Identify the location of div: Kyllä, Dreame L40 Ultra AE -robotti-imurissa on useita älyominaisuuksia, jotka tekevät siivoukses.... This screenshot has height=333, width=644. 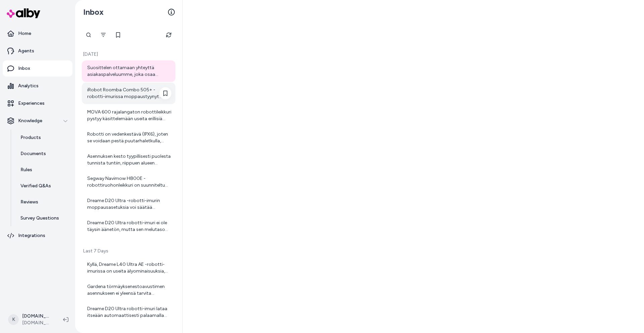
(129, 268).